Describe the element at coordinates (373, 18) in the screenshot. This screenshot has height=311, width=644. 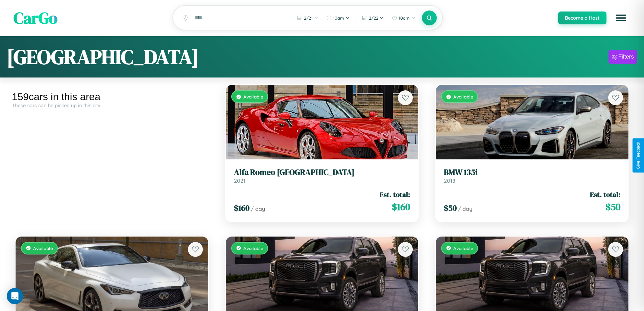
I see `button: 2/22` at that location.